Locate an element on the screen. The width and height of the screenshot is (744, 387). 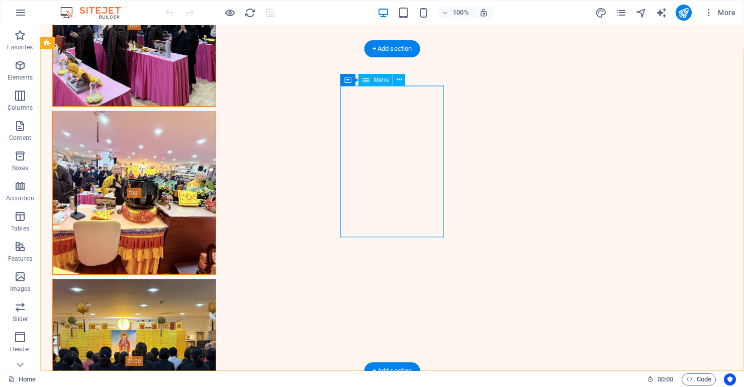
p: Features is located at coordinates (20, 258).